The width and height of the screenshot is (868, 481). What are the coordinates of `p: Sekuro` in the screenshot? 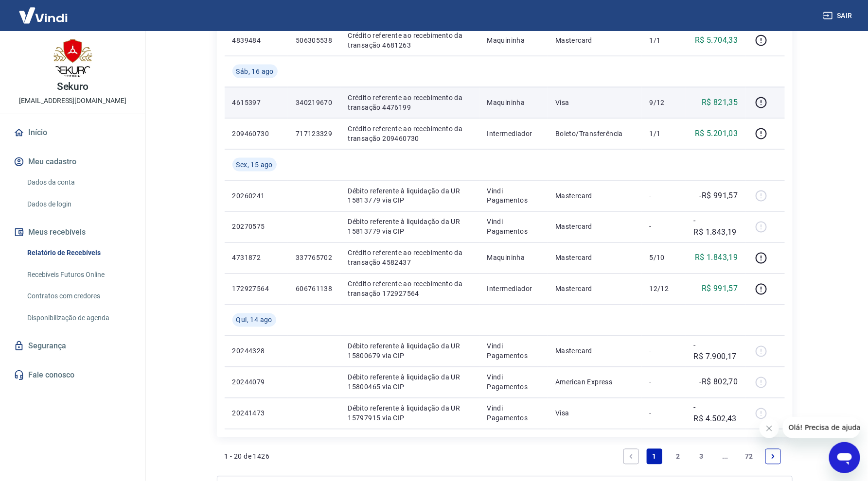 It's located at (73, 87).